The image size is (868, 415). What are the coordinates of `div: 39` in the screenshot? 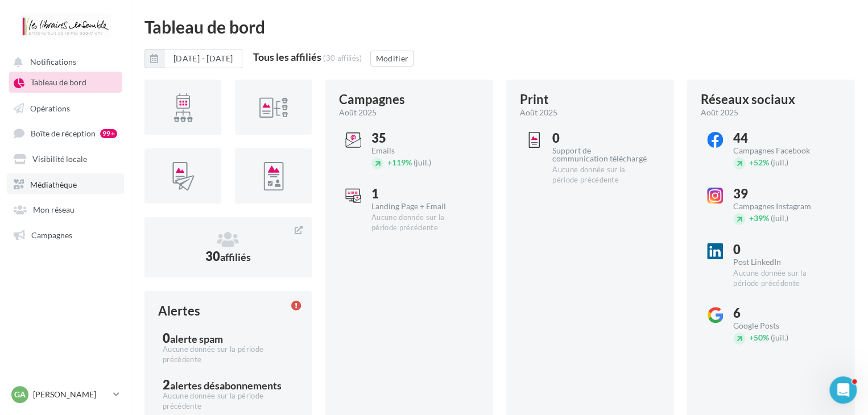 It's located at (780, 194).